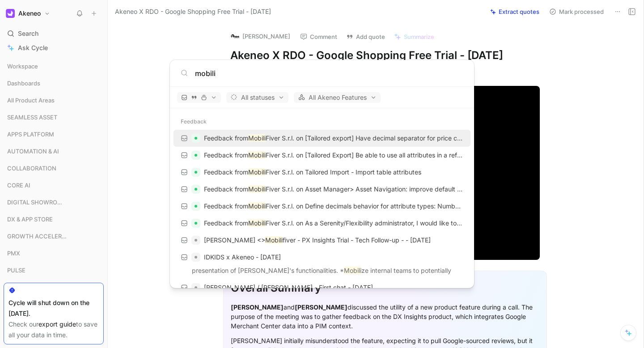  Describe the element at coordinates (337, 97) in the screenshot. I see `span: All Akeneo Features` at that location.